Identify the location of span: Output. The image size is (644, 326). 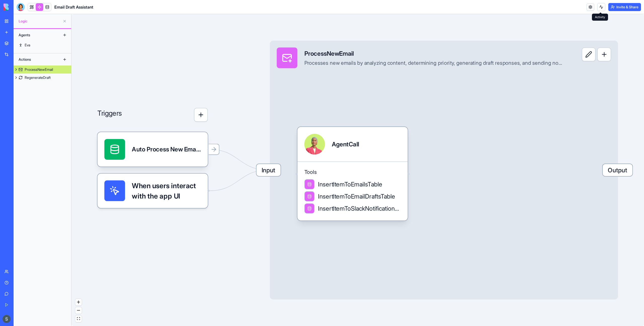
(618, 170).